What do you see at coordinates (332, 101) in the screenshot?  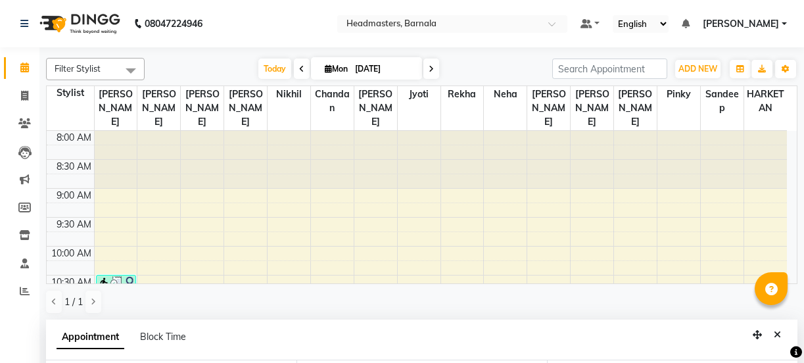 I see `span: Chandan` at bounding box center [332, 101].